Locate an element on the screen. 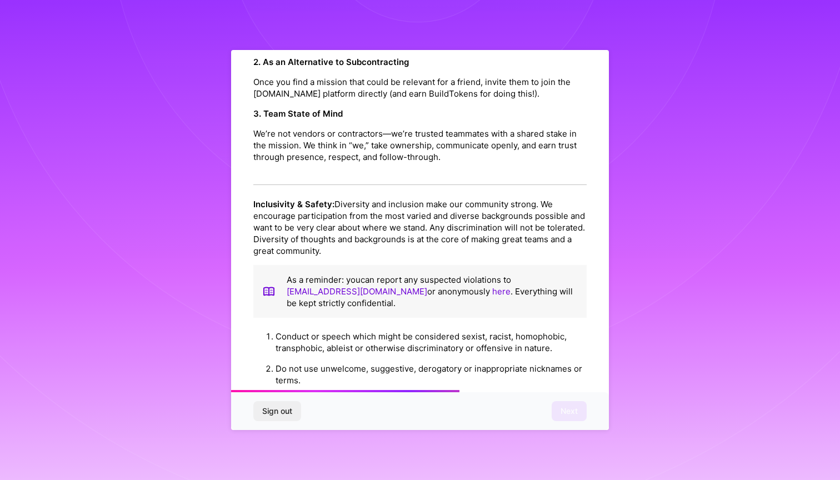  p: As a reminder: you can report any suspected violations to or anonymously . Everything will be kep... is located at coordinates (432, 291).